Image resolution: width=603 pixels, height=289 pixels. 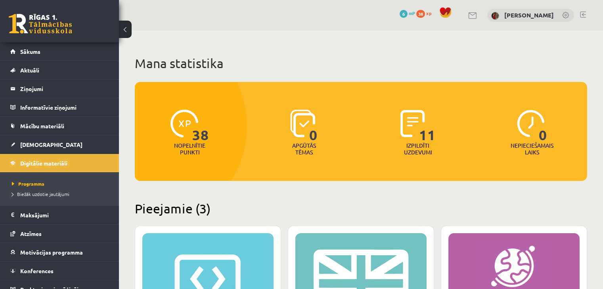 I want to click on span: Digitālie materiāli, so click(x=44, y=163).